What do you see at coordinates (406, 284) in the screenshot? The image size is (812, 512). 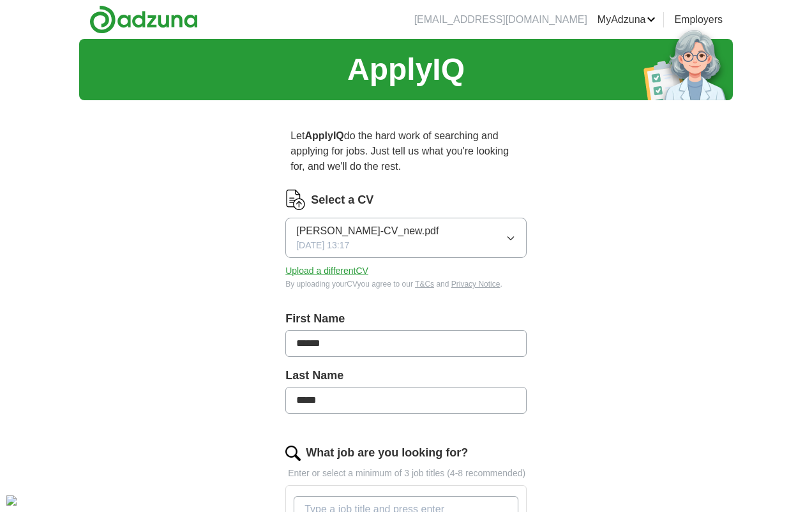 I see `div: By uploading your CV you agree to our and .` at bounding box center [406, 284].